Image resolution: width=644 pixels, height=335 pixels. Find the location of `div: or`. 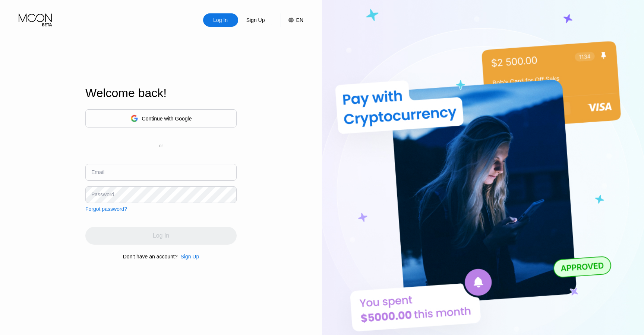

div: or is located at coordinates (161, 145).